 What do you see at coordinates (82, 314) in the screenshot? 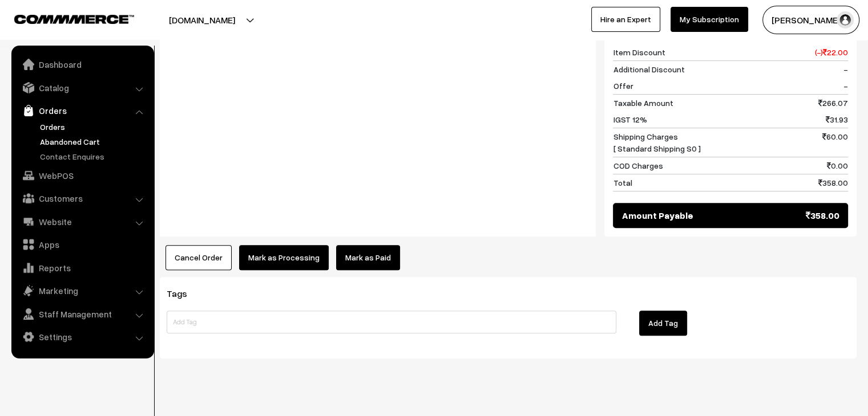
I see `a: Staff Management` at bounding box center [82, 314].